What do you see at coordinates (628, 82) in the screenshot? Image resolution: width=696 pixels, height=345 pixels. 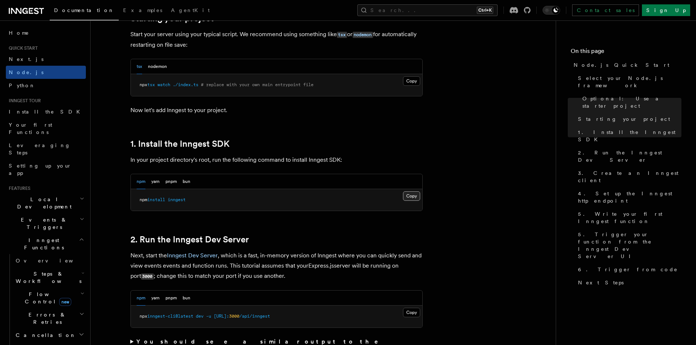 I see `a: Select your Node.js framework` at bounding box center [628, 82].